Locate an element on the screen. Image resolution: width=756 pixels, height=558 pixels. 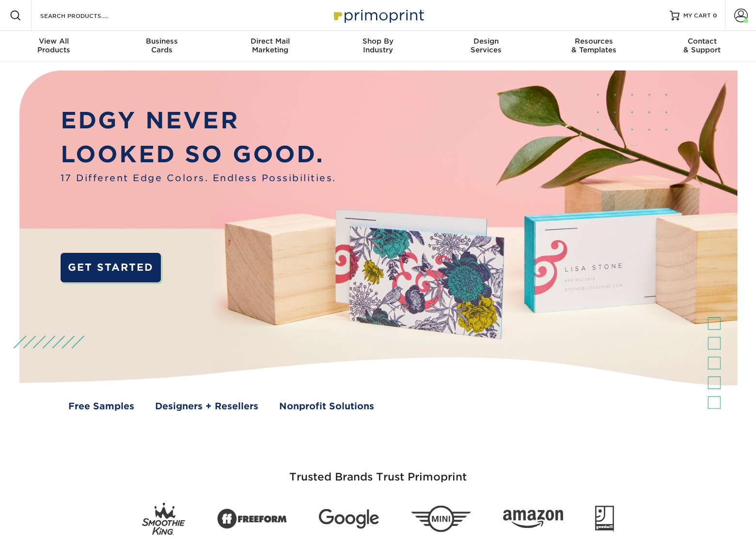
span: 17 Different Edge Colors. Endless Possibilities. is located at coordinates (198, 178).